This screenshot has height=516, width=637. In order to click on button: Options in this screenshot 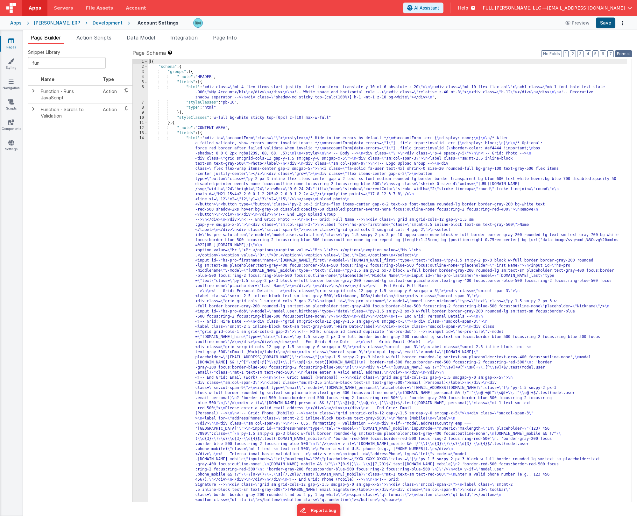, I will do `click(623, 23)`.